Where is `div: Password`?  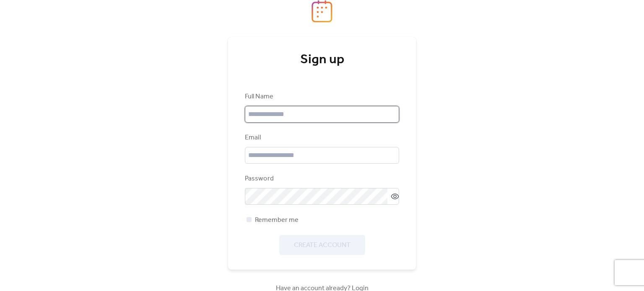 div: Password is located at coordinates (321, 179).